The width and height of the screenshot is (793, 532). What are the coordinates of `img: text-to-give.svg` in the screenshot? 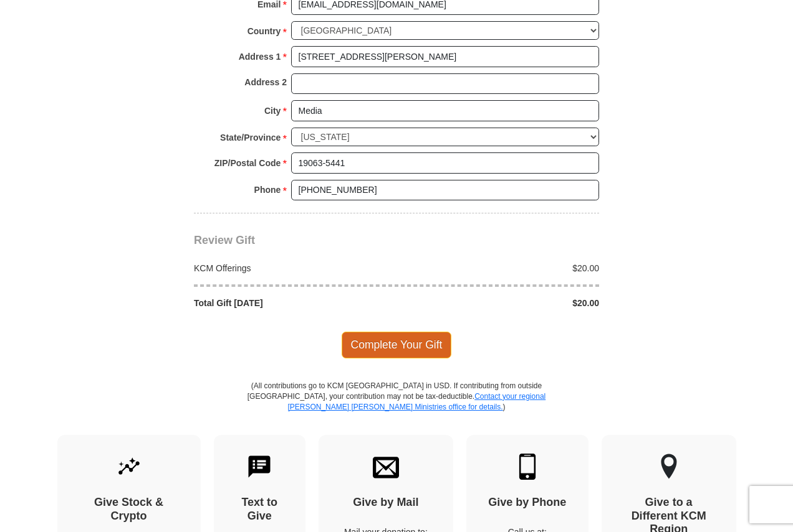 It's located at (260, 467).